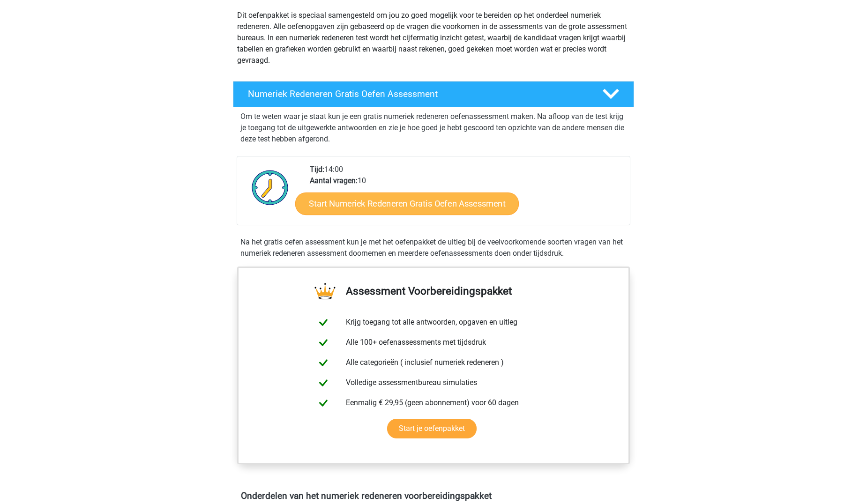  Describe the element at coordinates (334, 180) in the screenshot. I see `b: Aantal vragen:` at that location.